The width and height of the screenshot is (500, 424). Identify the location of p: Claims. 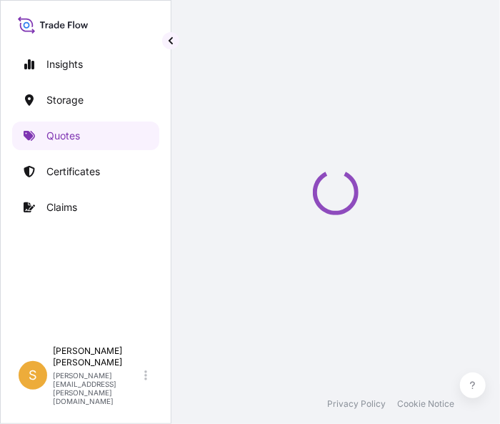
(61, 207).